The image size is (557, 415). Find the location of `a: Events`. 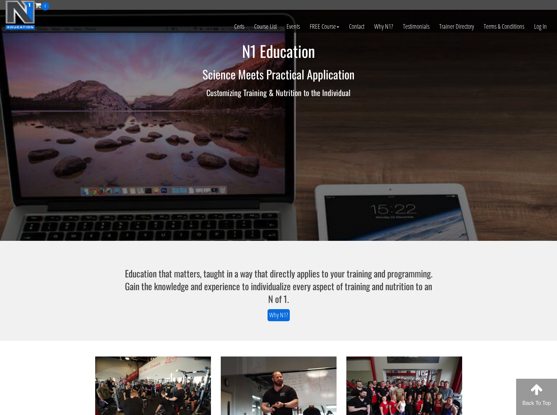

a: Events is located at coordinates (293, 26).